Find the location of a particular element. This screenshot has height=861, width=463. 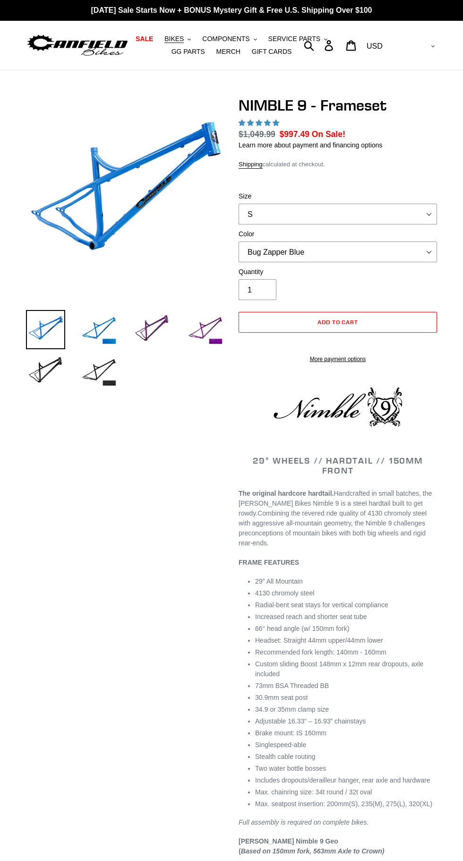

span: On Sale! is located at coordinates (329, 134).